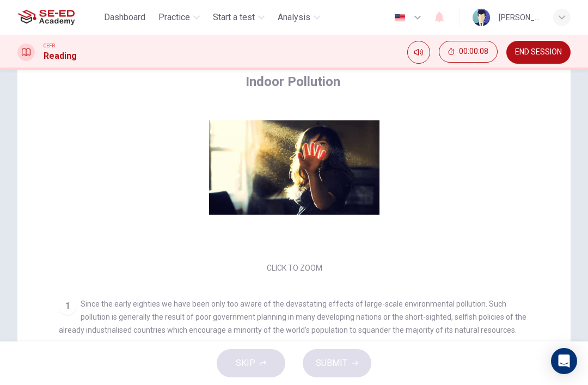  I want to click on button: Analysis, so click(299, 18).